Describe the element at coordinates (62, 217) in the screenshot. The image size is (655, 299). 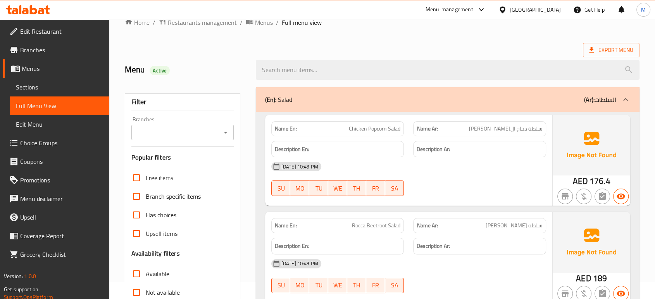
I see `span: Upsell` at that location.